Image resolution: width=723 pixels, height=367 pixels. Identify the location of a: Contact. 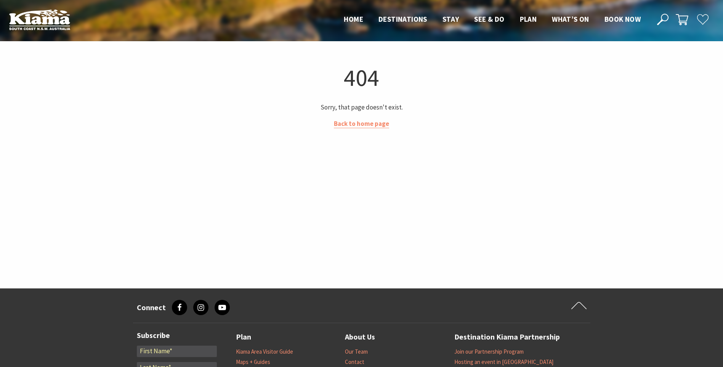
(354, 362).